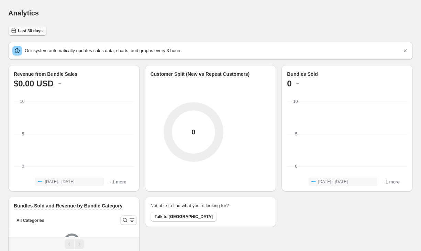 The height and width of the screenshot is (251, 421). I want to click on button: Last 30 days, so click(27, 31).